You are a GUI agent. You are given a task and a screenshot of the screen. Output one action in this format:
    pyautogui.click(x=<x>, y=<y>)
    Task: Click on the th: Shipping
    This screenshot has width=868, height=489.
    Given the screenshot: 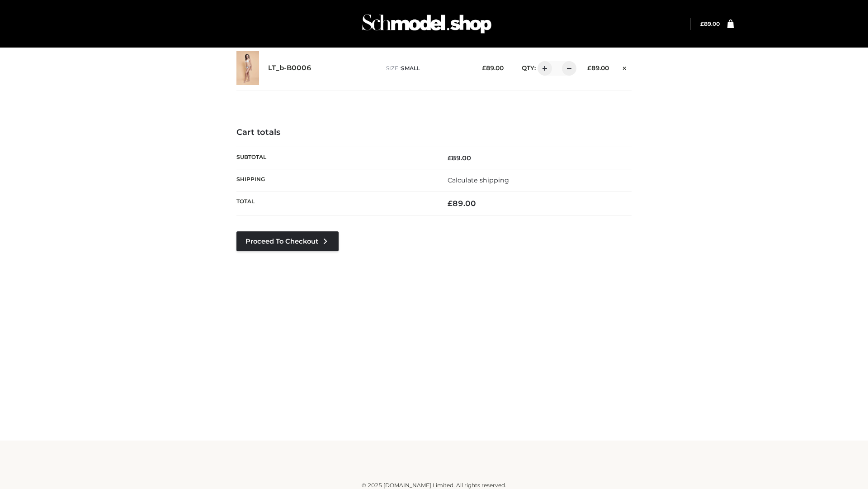 What is the action you would take?
    pyautogui.click(x=335, y=180)
    